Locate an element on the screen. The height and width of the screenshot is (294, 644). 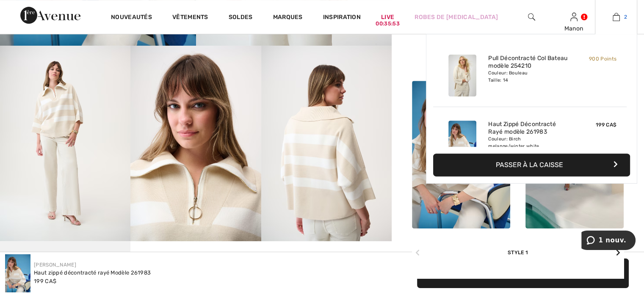
button: Passer à la caisse is located at coordinates (531, 165).